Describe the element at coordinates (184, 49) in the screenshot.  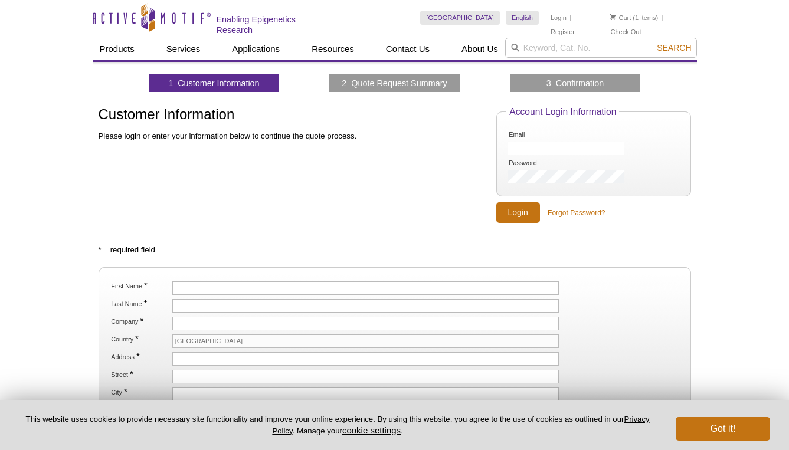
I see `a: Services` at that location.